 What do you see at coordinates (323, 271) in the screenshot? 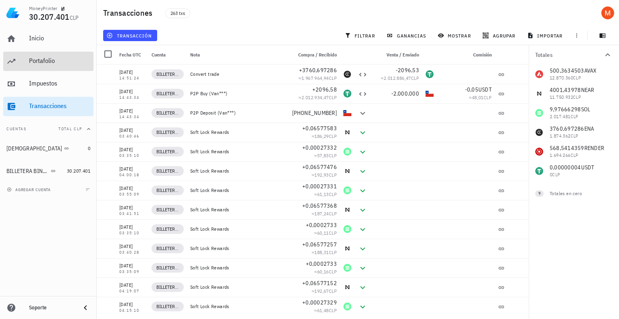
I see `span: 60,16` at bounding box center [323, 271].